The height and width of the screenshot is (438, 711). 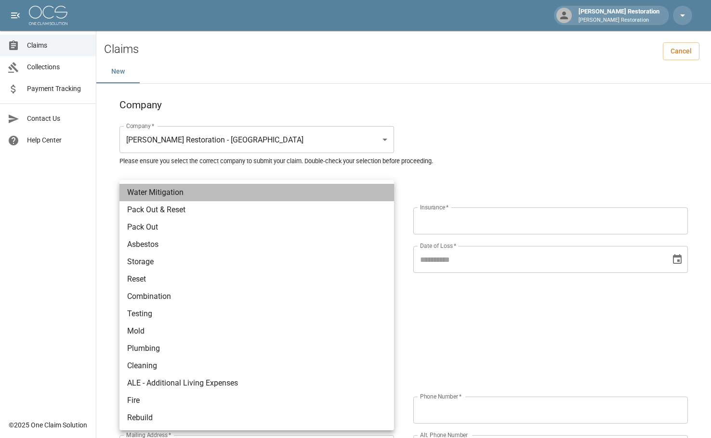 What do you see at coordinates (257, 210) in the screenshot?
I see `li: Pack Out & Reset` at bounding box center [257, 210].